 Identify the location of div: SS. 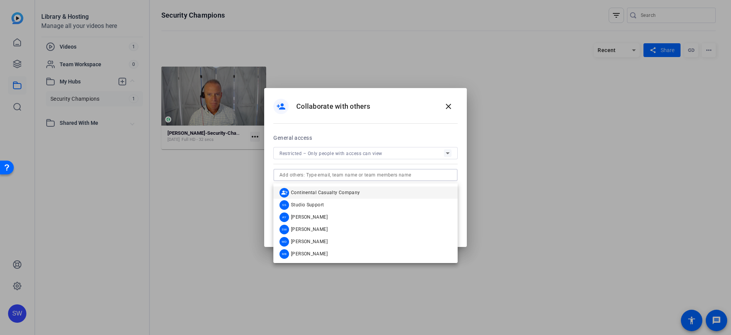
(284, 205).